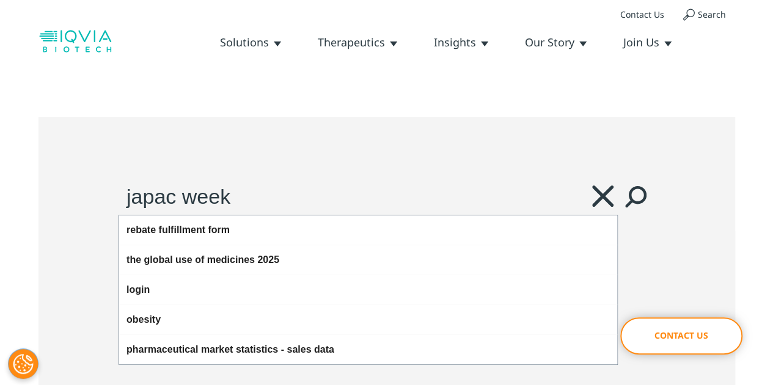  Describe the element at coordinates (355, 197) in the screenshot. I see `input: Search` at that location.